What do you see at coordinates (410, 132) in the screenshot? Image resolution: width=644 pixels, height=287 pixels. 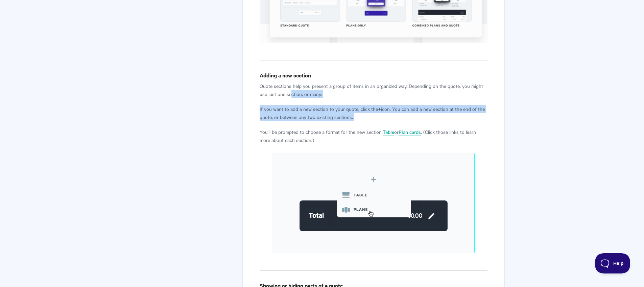 I see `a: Plan cards` at bounding box center [410, 132].